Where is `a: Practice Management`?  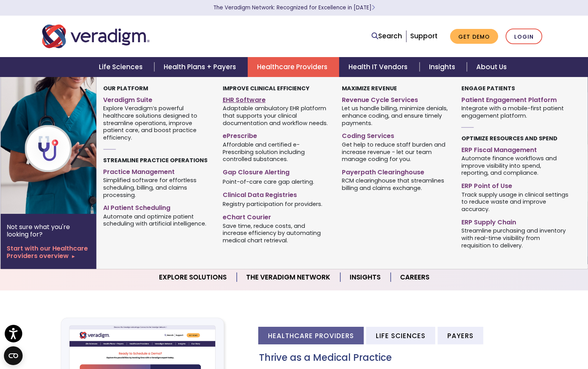 a: Practice Management is located at coordinates (157, 170).